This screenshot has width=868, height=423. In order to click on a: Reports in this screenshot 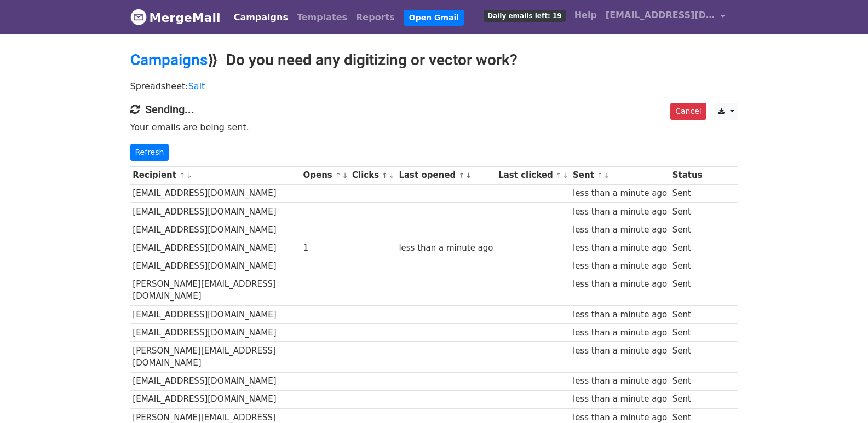, I will do `click(375, 18)`.